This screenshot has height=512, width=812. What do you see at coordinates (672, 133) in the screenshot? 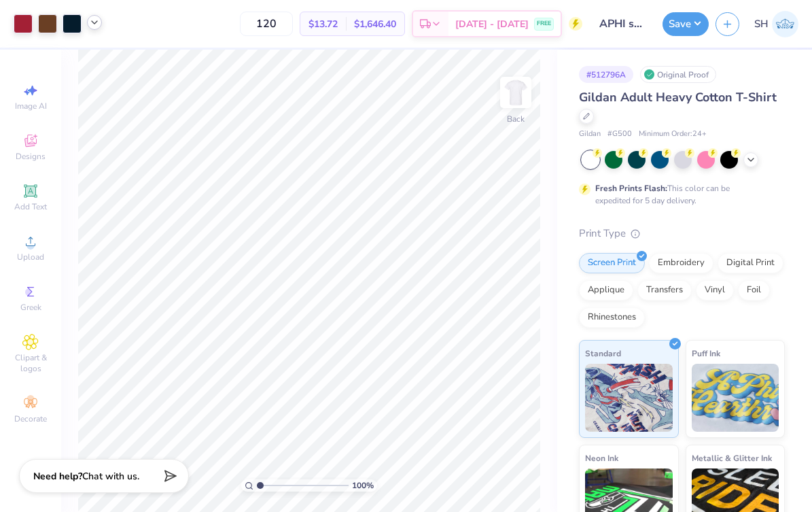
I see `span: Minimum Order: 24 +` at bounding box center [672, 133].